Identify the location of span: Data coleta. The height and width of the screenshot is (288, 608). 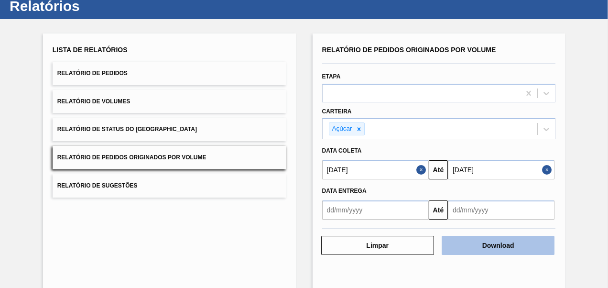
(342, 150).